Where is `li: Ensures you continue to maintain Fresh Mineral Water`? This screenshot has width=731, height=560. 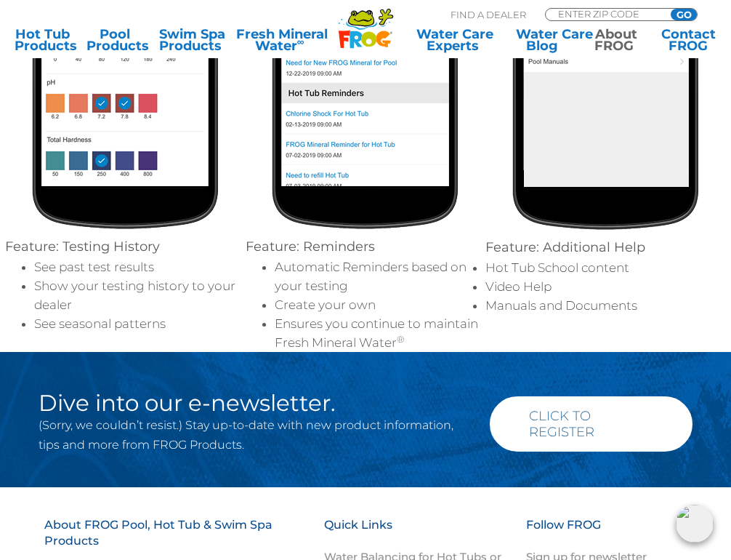
li: Ensures you continue to maintain Fresh Mineral Water is located at coordinates (380, 333).